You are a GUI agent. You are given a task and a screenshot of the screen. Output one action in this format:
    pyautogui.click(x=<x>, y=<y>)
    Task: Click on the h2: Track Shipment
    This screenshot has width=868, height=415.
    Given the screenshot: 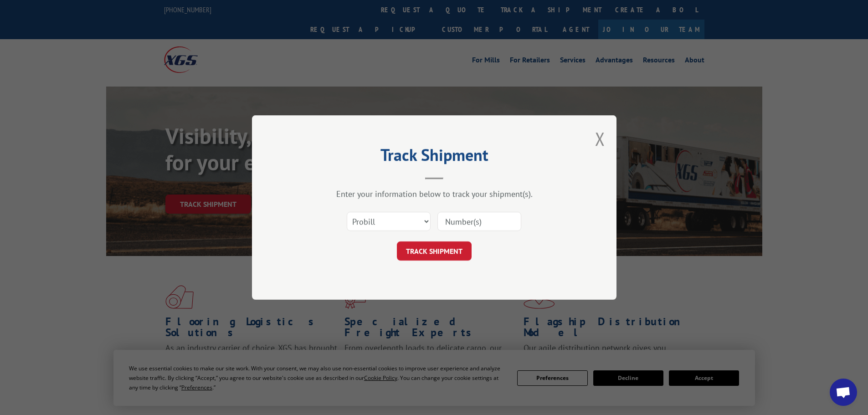 What is the action you would take?
    pyautogui.click(x=434, y=157)
    